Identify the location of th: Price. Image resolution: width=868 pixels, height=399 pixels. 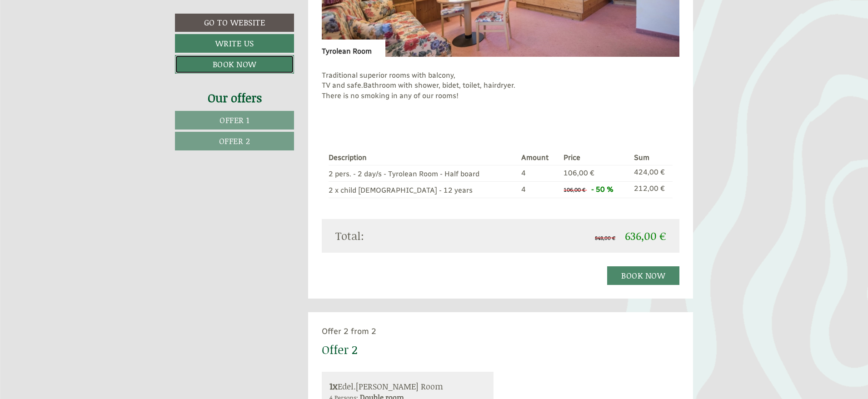
(595, 158).